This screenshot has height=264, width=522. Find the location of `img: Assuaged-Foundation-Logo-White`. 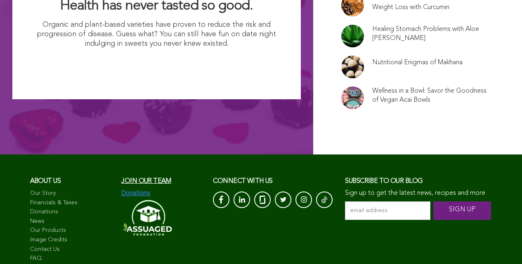

img: Assuaged-Foundation-Logo-White is located at coordinates (147, 218).